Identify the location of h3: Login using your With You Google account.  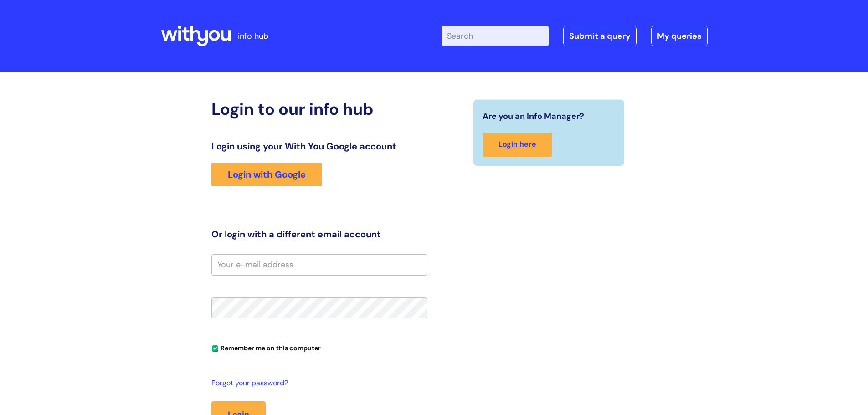
(319, 146).